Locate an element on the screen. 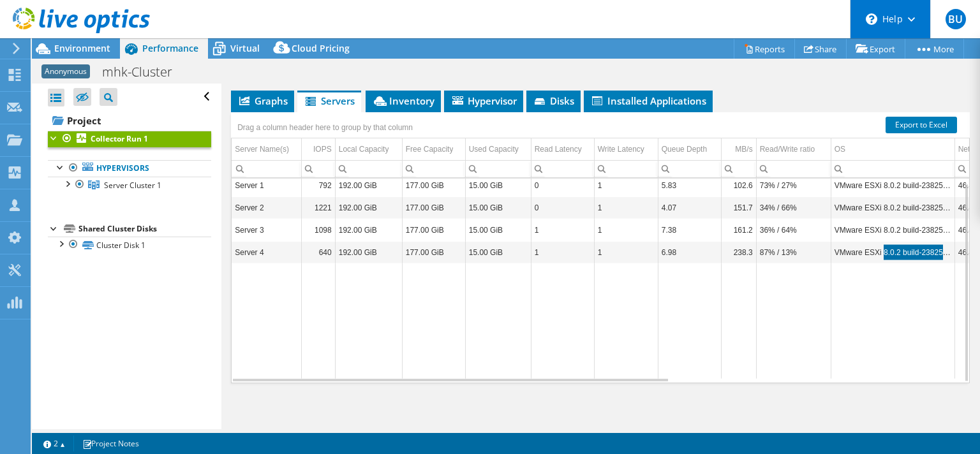 This screenshot has height=454, width=980. td: Column Queue Depth, Filter cell is located at coordinates (689, 168).